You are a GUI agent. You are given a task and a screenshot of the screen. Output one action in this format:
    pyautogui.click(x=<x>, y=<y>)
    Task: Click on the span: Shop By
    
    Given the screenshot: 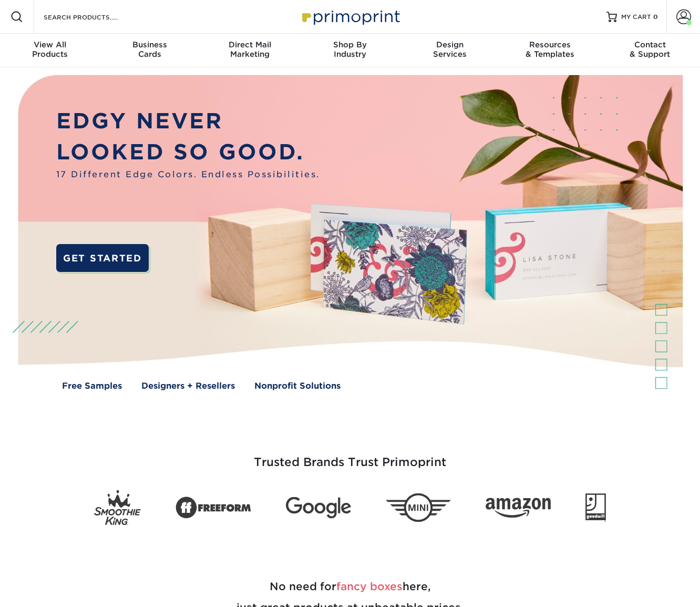 What is the action you would take?
    pyautogui.click(x=350, y=45)
    